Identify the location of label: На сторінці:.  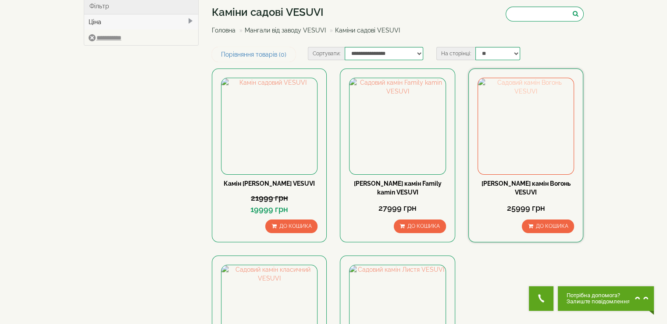
(456, 54).